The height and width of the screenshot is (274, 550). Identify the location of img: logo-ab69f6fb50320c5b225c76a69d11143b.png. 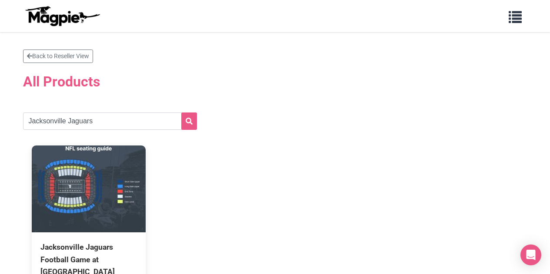
(62, 16).